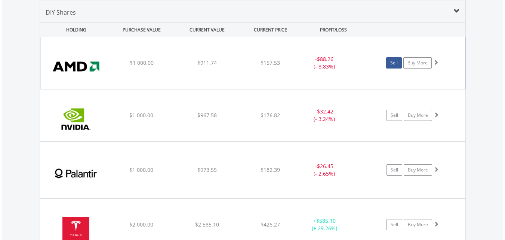 Image resolution: width=505 pixels, height=240 pixels. I want to click on span: $973.55, so click(207, 169).